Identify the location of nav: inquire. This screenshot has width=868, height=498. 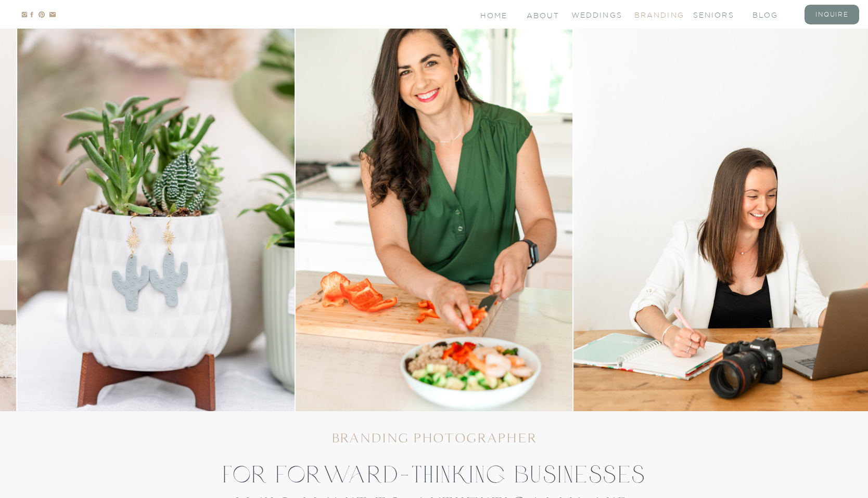
(831, 14).